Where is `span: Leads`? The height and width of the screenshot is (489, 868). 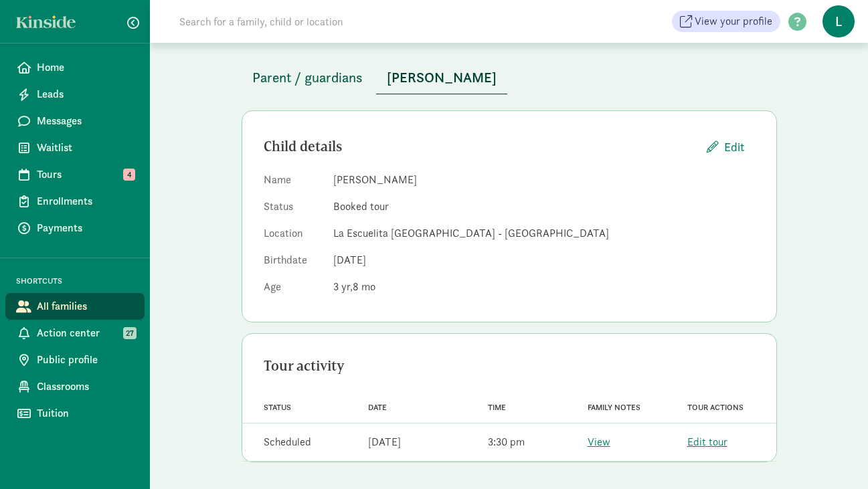 span: Leads is located at coordinates (85, 94).